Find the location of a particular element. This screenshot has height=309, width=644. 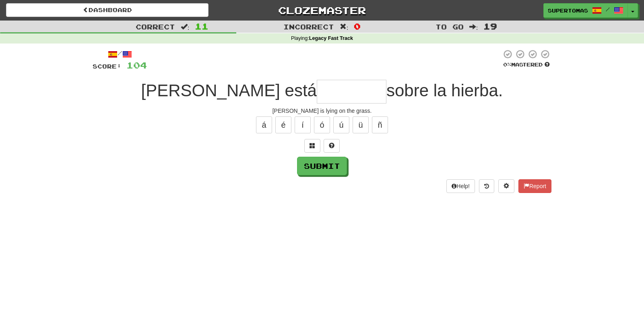

span: 0 is located at coordinates (357, 26).